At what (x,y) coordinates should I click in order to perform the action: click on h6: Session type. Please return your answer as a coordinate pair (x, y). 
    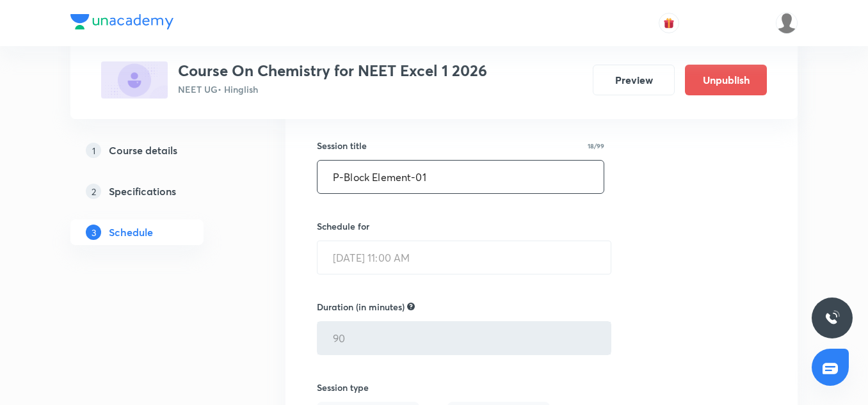
    Looking at the image, I should click on (342, 387).